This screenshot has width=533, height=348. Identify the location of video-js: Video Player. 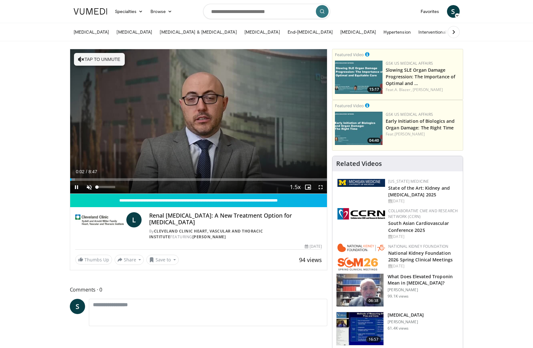
(199, 122).